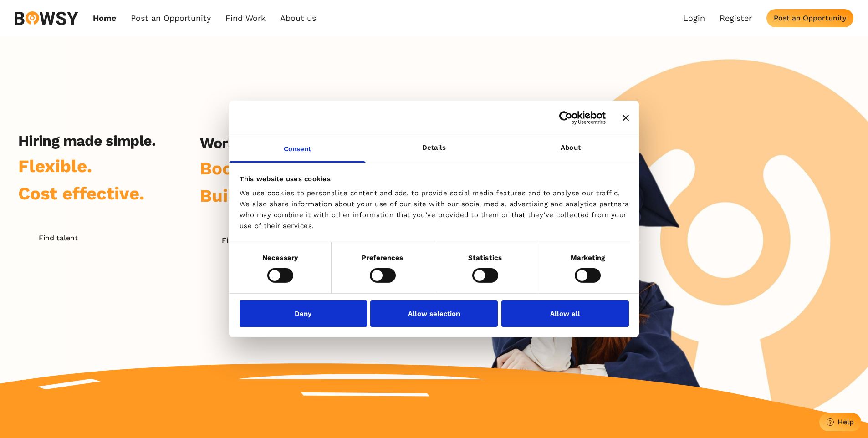 The width and height of the screenshot is (868, 438). Describe the element at coordinates (846, 421) in the screenshot. I see `div: Help` at that location.